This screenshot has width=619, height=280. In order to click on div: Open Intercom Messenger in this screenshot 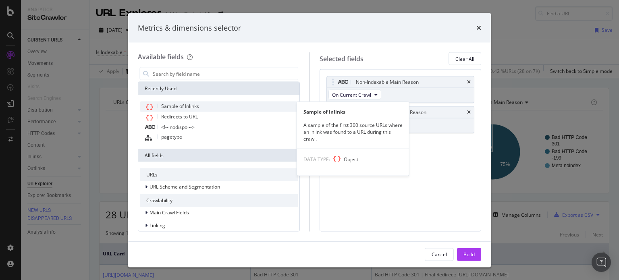, I will do `click(601, 262)`.